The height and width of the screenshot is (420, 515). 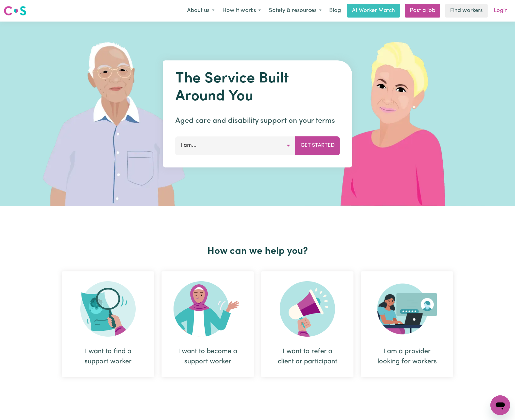 I want to click on a: Post a job, so click(x=423, y=11).